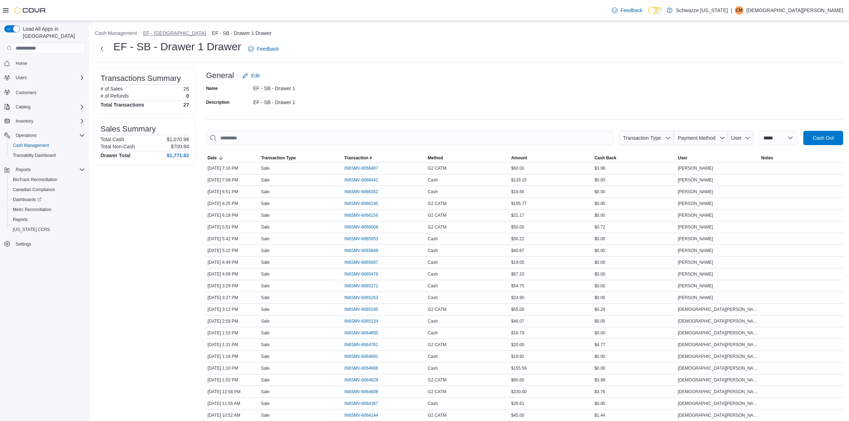 The width and height of the screenshot is (849, 421). I want to click on span: Payment Method, so click(697, 138).